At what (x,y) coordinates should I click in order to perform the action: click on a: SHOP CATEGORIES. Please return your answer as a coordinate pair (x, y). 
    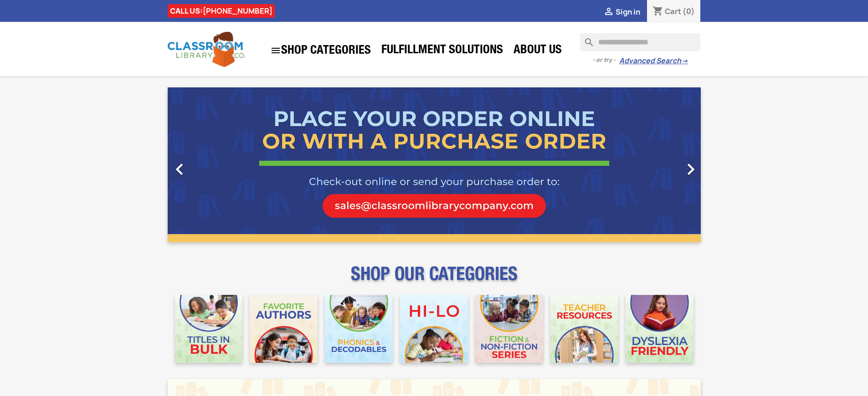
    Looking at the image, I should click on (320, 50).